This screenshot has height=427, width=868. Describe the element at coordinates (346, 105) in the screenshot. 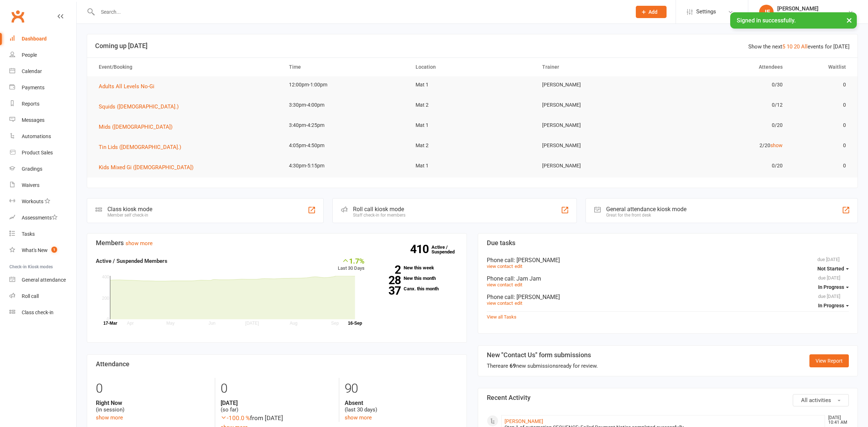

I see `td: 3:30pm-4:00pm` at that location.